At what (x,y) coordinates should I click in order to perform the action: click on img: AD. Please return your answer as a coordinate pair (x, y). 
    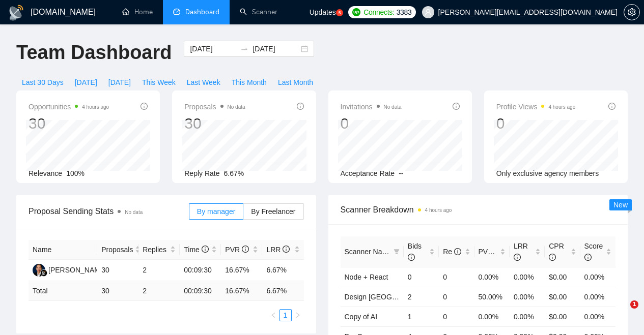
    Looking at the image, I should click on (39, 270).